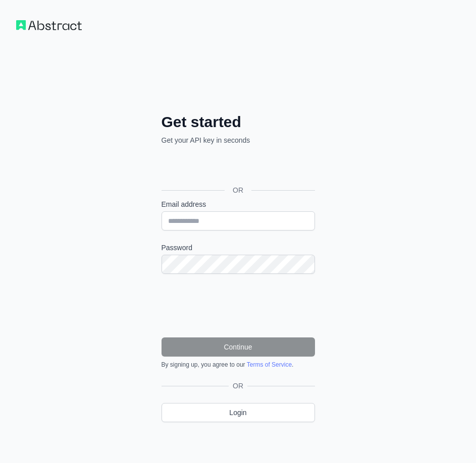  Describe the element at coordinates (238, 122) in the screenshot. I see `h2: Get started` at that location.